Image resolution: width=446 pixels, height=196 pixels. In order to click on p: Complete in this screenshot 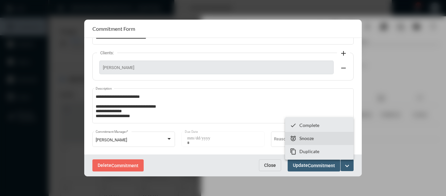, I will do `click(309, 125)`.